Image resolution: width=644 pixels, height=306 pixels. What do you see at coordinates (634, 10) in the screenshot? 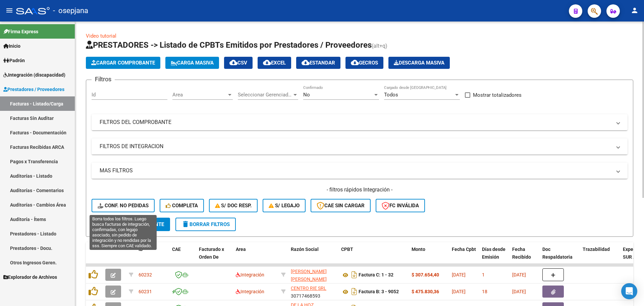
I see `mat-icon: person` at bounding box center [634, 10].